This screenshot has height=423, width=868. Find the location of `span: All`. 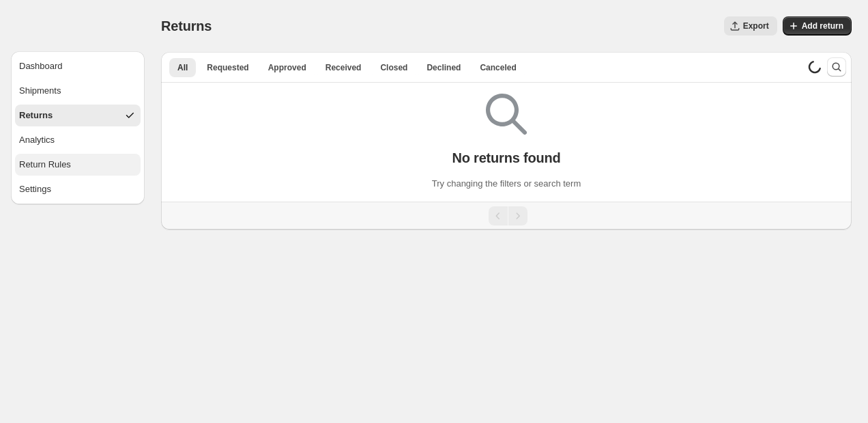

span: All is located at coordinates (182, 67).